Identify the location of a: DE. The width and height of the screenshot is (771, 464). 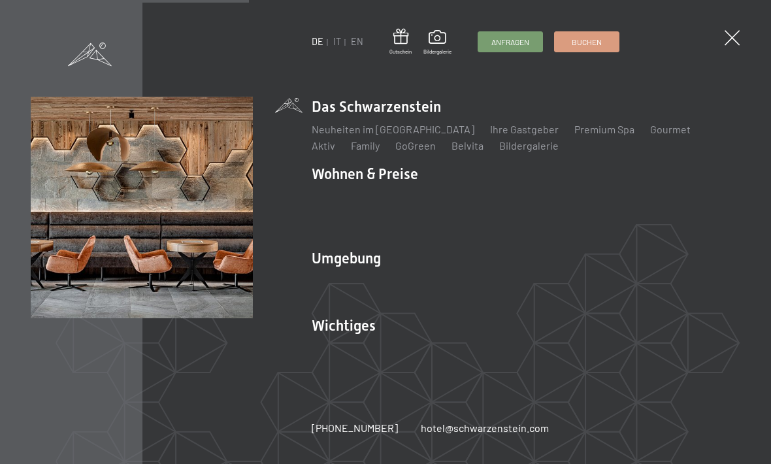
(317, 41).